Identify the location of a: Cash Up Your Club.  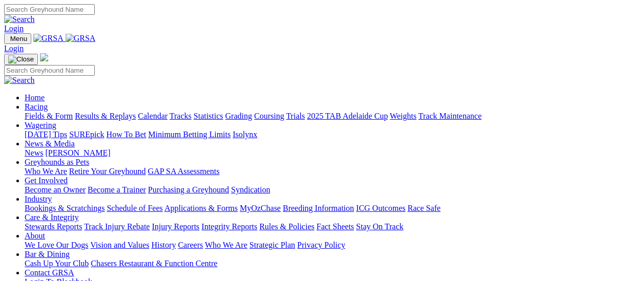
(57, 263).